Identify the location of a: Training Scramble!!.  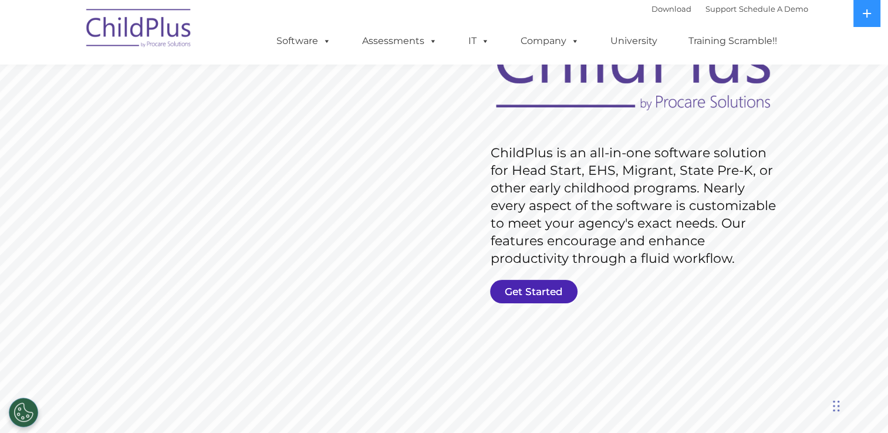
(732, 41).